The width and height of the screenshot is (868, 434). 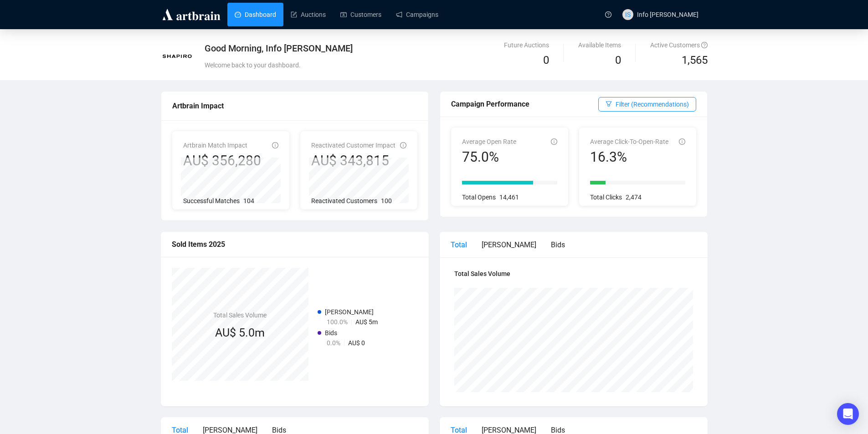 What do you see at coordinates (847, 414) in the screenshot?
I see `div: Open Intercom Messenger` at bounding box center [847, 414].